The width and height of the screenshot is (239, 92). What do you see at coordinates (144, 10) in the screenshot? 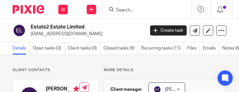
I see `input: Search` at bounding box center [144, 10].